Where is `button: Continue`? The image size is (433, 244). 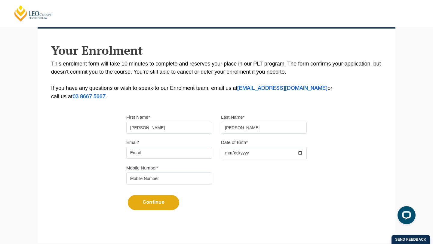 button: Continue is located at coordinates (153, 203).